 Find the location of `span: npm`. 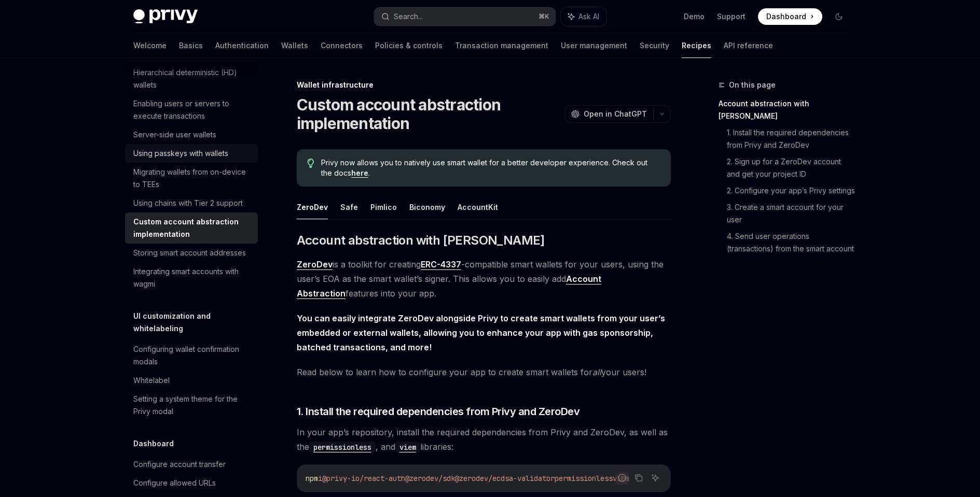

span: npm is located at coordinates (312, 479).